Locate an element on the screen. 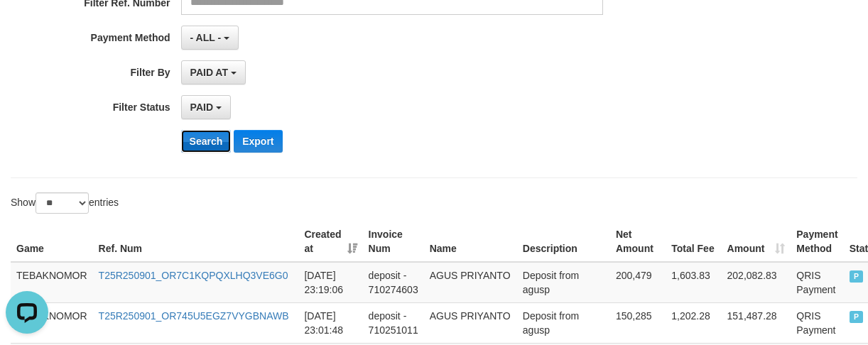  button: PAID is located at coordinates (206, 107).